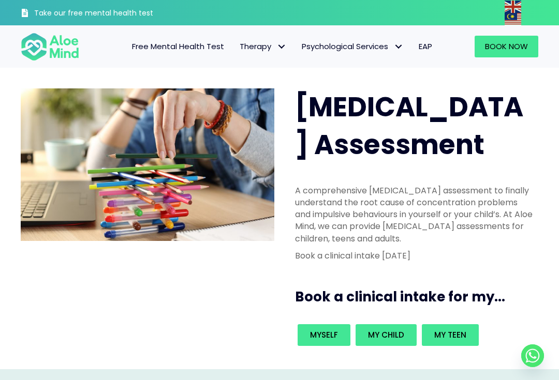 The image size is (559, 380). Describe the element at coordinates (265, 47) in the screenshot. I see `nav: Menu` at that location.